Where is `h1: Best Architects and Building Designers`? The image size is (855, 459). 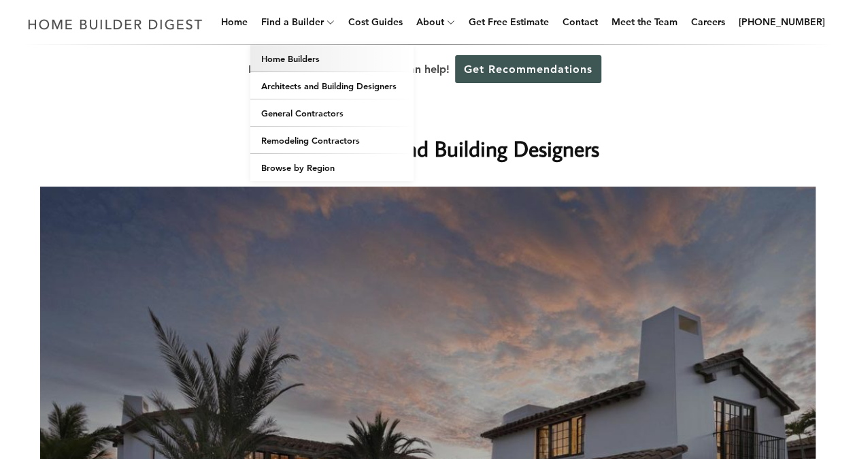
h1: Best Architects and Building Designers is located at coordinates (428, 148).